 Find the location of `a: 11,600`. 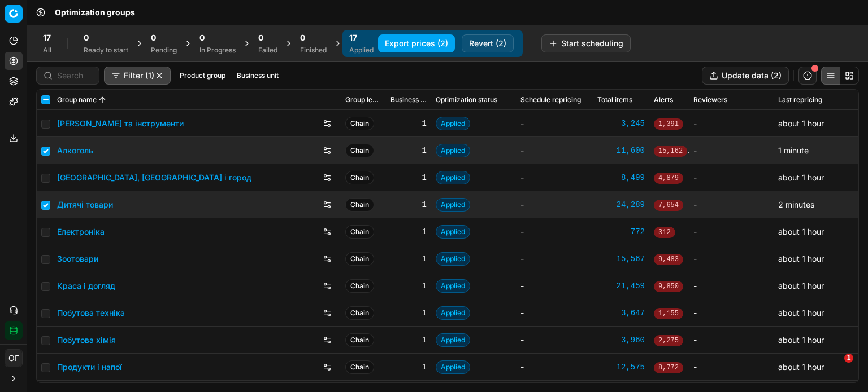

a: 11,600 is located at coordinates (621, 151).